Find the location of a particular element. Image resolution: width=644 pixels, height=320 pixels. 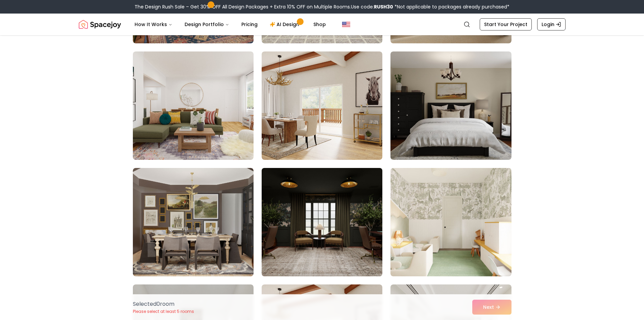

p: Selected 0 room is located at coordinates (163, 304).